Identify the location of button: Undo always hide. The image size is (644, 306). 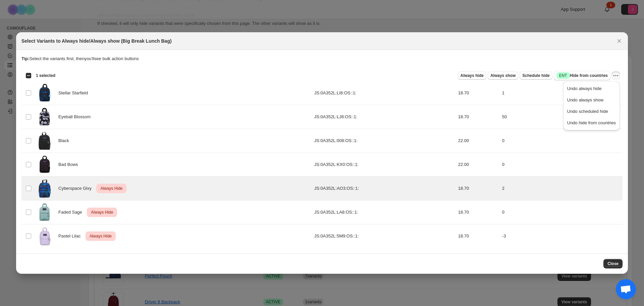
(591, 89).